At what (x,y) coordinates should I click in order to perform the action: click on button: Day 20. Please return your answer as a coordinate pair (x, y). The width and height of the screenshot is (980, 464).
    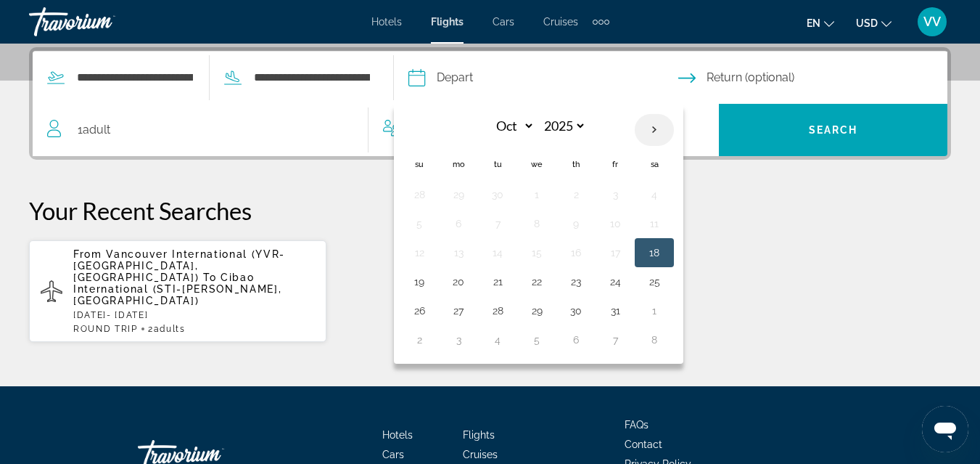
    Looking at the image, I should click on (459, 281).